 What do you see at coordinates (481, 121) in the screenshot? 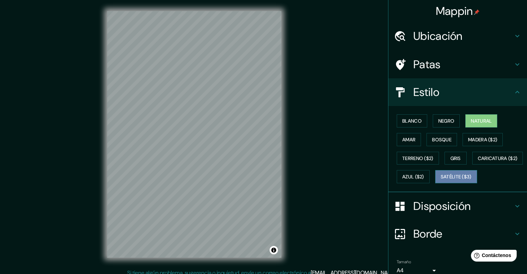
I see `button: Natural` at bounding box center [481, 121].